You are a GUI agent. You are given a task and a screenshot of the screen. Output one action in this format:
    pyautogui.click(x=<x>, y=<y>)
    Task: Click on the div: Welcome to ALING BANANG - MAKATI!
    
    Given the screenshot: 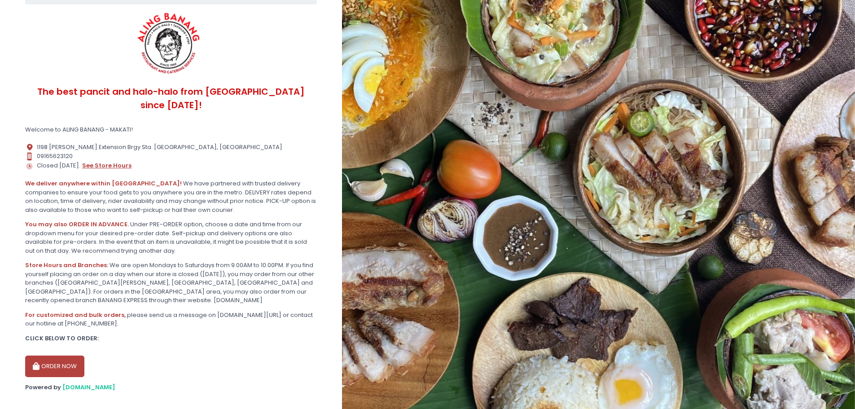 What is the action you would take?
    pyautogui.click(x=171, y=130)
    